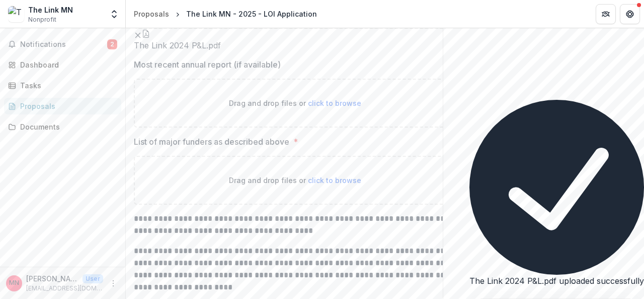  I want to click on button: Notifications2, so click(62, 44).